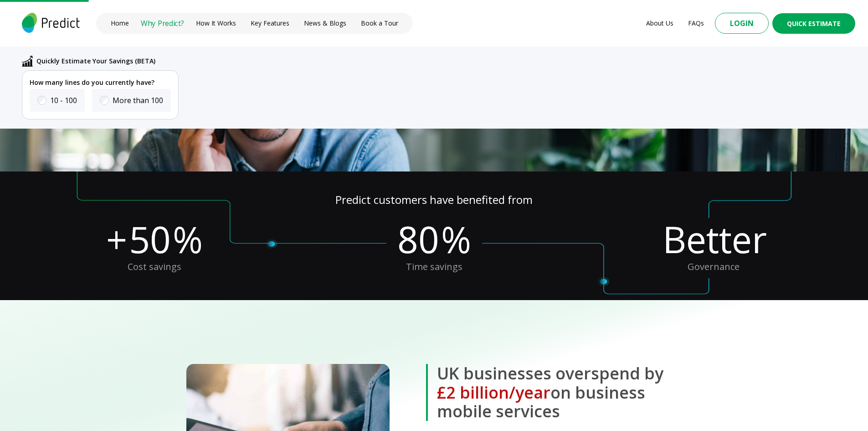 Image resolution: width=868 pixels, height=431 pixels. I want to click on span: £2 billion/year, so click(494, 392).